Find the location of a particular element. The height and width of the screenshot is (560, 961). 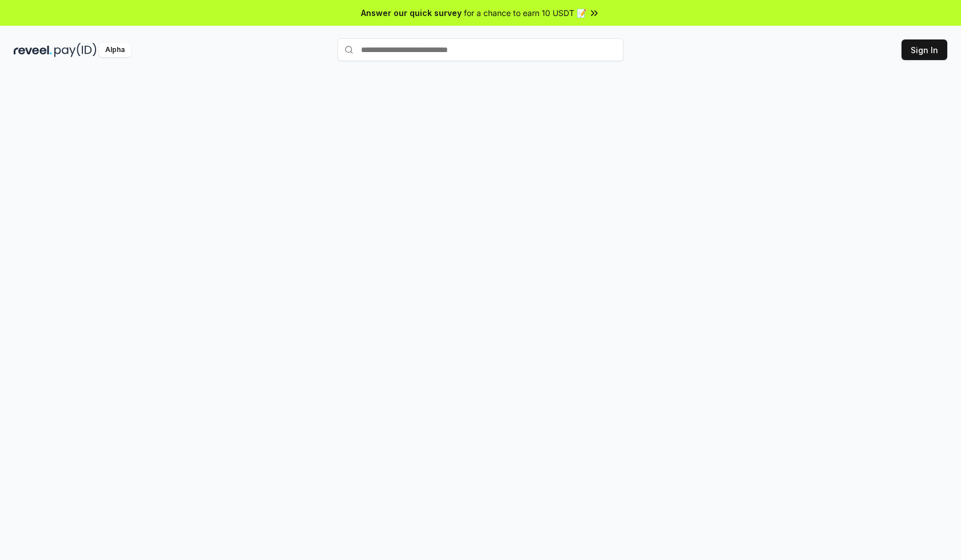

button: Sign In is located at coordinates (924, 50).